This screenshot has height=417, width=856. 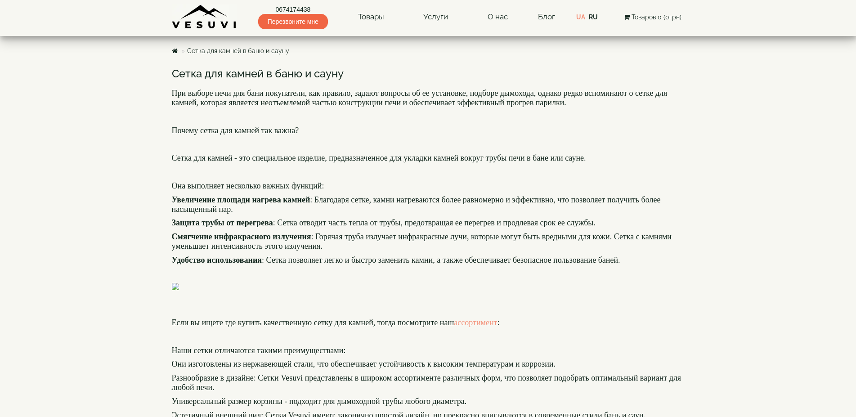 What do you see at coordinates (259, 350) in the screenshot?
I see `span: Наши сетки отличаются такими преимуществами:` at bounding box center [259, 350].